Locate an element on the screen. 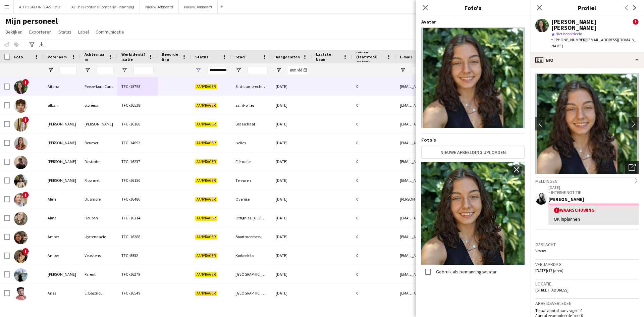 The image size is (644, 317). div: Anes is located at coordinates (62, 293).